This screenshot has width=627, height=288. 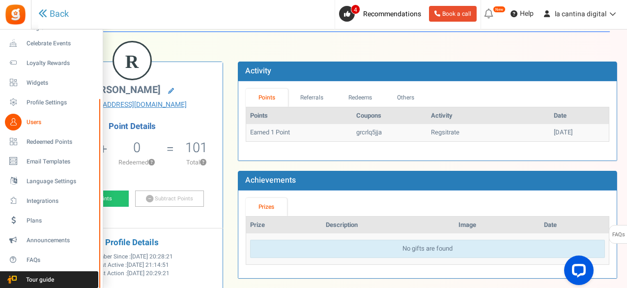 I want to click on td: Earned 1 Point, so click(x=299, y=132).